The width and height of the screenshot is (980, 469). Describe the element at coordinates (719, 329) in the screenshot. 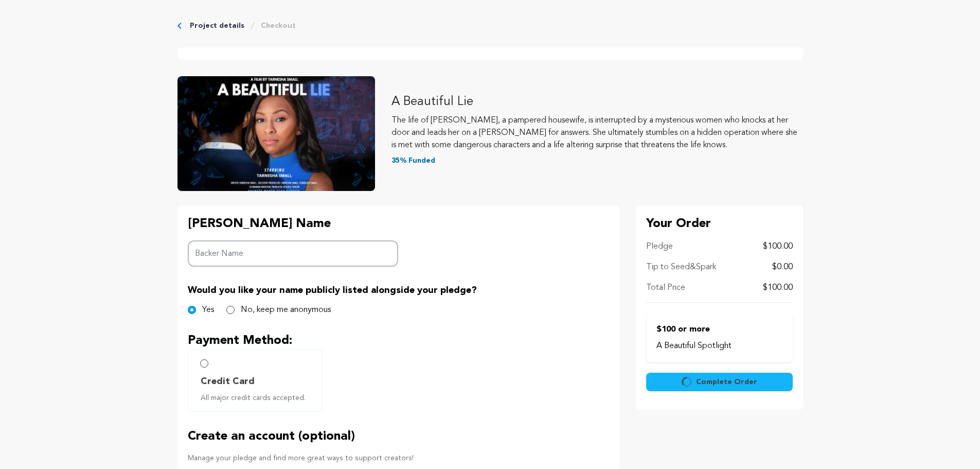

I see `p: $100 or more` at that location.